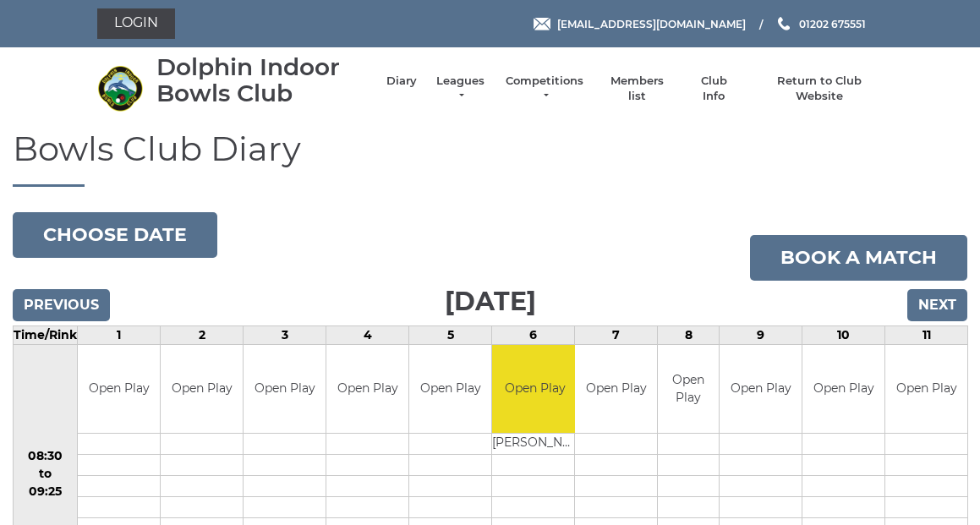 This screenshot has width=980, height=525. I want to click on a: Phone us 01202 675551, so click(820, 23).